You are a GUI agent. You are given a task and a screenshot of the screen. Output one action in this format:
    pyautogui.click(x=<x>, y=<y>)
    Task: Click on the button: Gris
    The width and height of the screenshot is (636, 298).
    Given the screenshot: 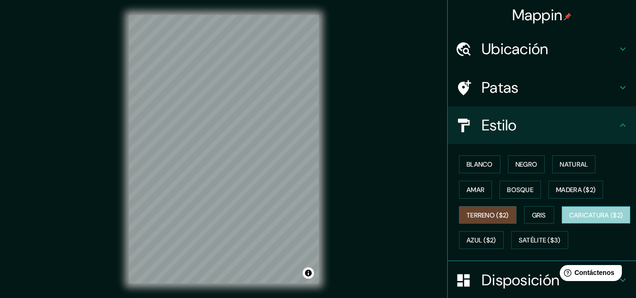 What is the action you would take?
    pyautogui.click(x=539, y=215)
    